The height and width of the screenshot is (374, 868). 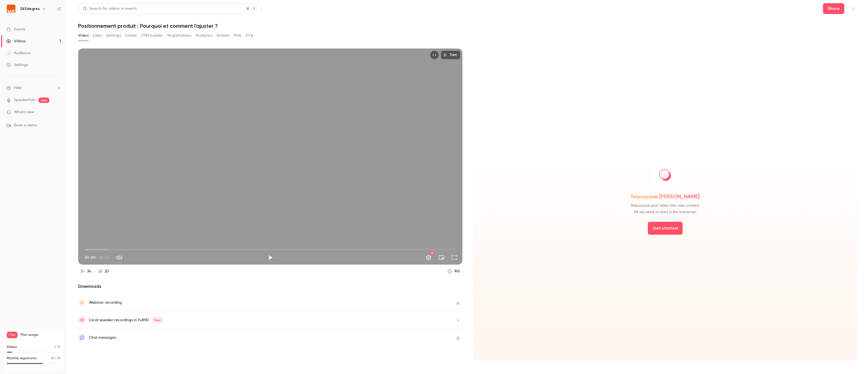 I want to click on div: Webinar recording, so click(x=105, y=302).